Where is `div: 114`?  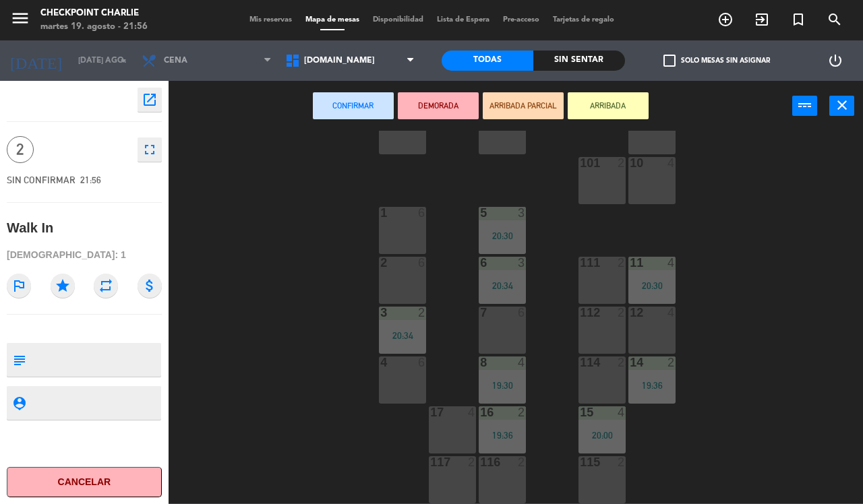 div: 114 is located at coordinates (580, 363).